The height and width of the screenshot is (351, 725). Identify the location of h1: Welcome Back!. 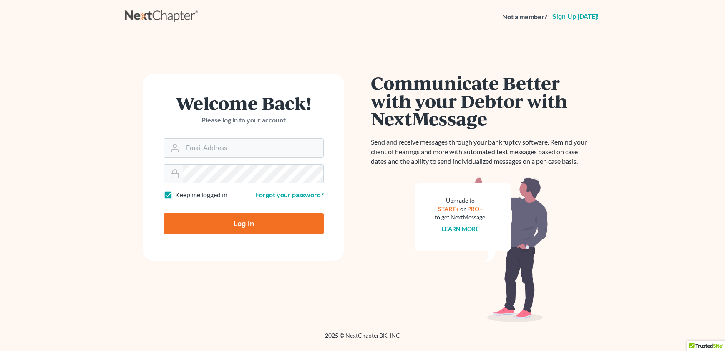
(244, 103).